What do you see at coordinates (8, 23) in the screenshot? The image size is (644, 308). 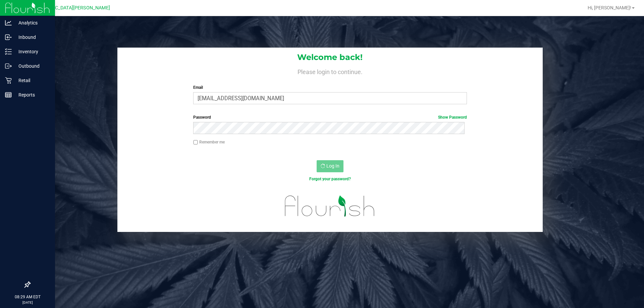 I see `inline-svg: Analytics` at bounding box center [8, 23].